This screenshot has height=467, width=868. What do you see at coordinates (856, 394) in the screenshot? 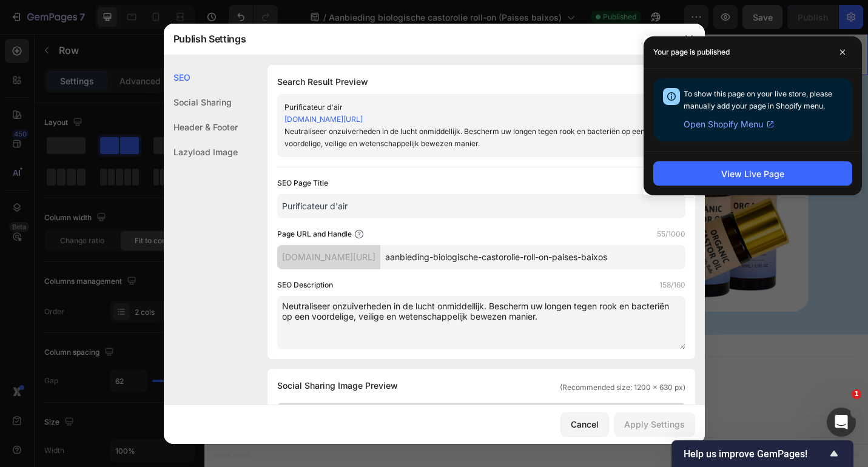
I see `span: 1` at bounding box center [856, 394].